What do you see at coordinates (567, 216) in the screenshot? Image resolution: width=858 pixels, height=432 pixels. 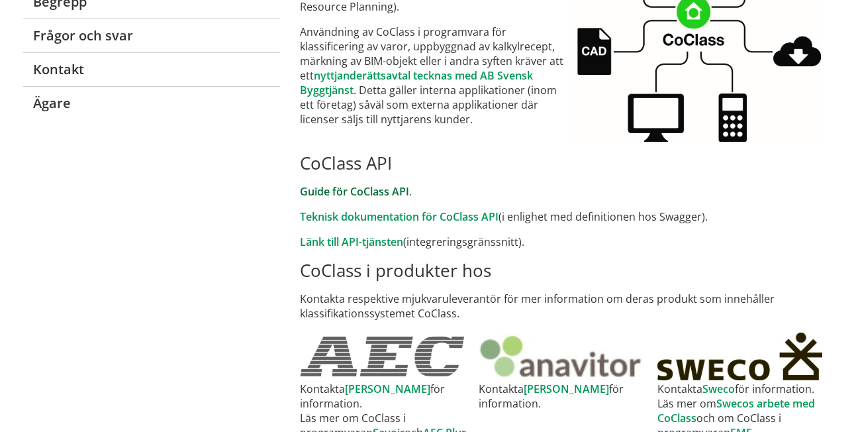 I see `p: (i enlighet med definitionen hos Swagger).` at bounding box center [567, 216].